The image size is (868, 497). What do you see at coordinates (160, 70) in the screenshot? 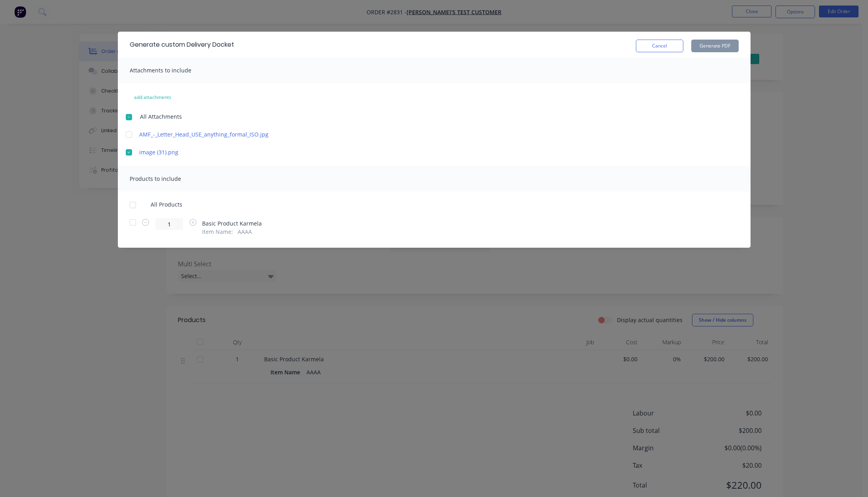
I see `span: Attachments to include` at bounding box center [160, 70].